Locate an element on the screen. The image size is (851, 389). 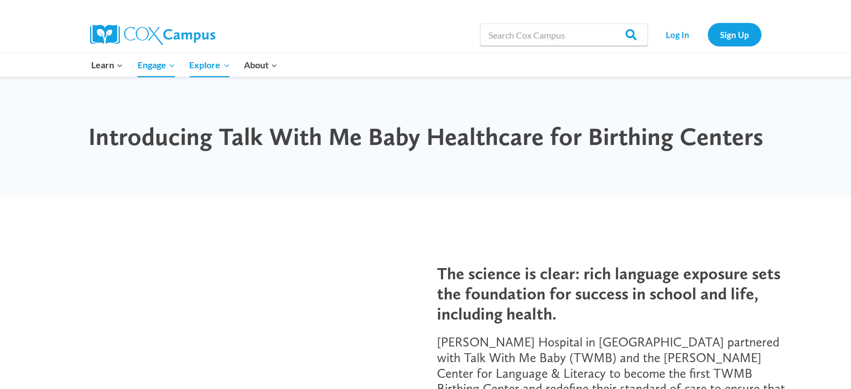
span: Explore is located at coordinates (209, 65).